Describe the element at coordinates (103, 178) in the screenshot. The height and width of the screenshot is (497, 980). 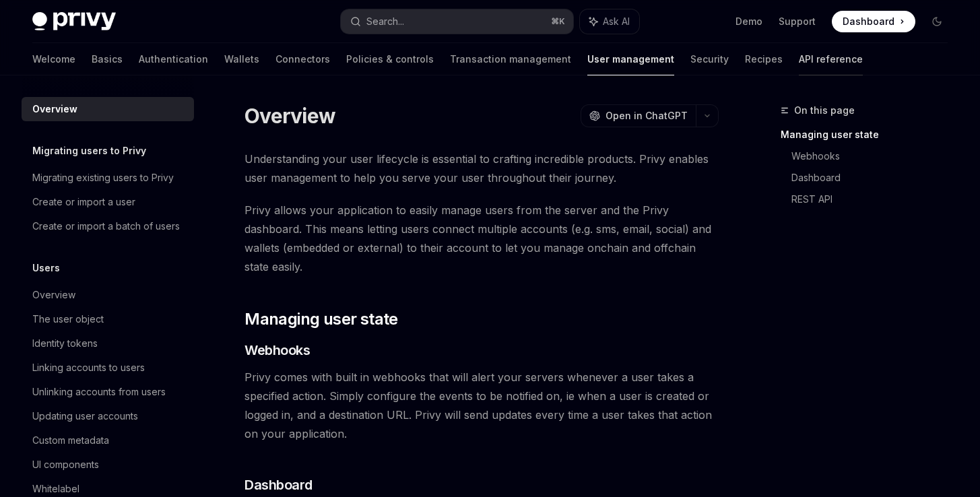
I see `div: Migrating existing users to Privy` at that location.